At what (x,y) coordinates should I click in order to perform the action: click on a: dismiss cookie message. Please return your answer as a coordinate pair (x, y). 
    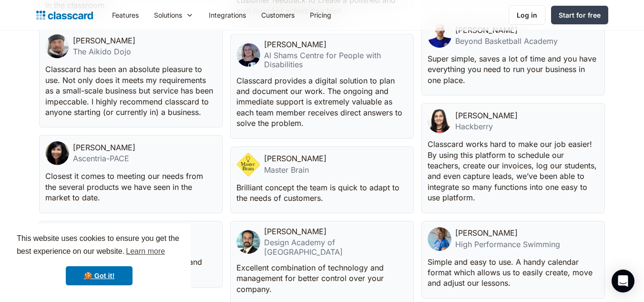
    Looking at the image, I should click on (99, 276).